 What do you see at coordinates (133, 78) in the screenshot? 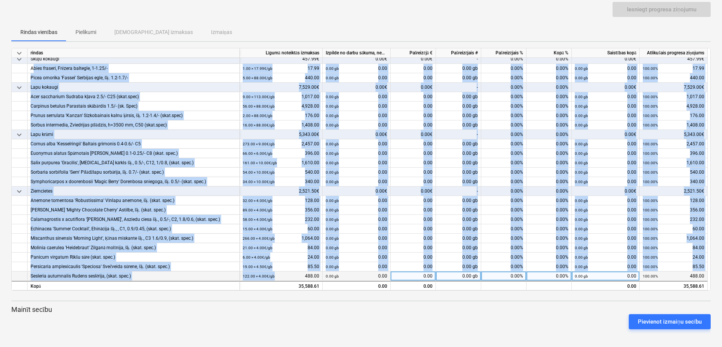
I see `div: Picea omorika 'Fassei' Serbijas egle, šķ. 1.2-1.7/-` at bounding box center [133, 78].